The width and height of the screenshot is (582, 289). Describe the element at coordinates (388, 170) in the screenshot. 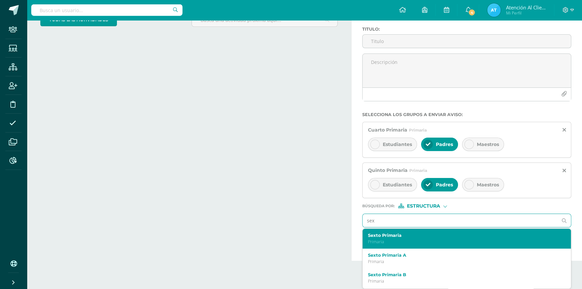

I see `span: Quinto Primaria` at that location.